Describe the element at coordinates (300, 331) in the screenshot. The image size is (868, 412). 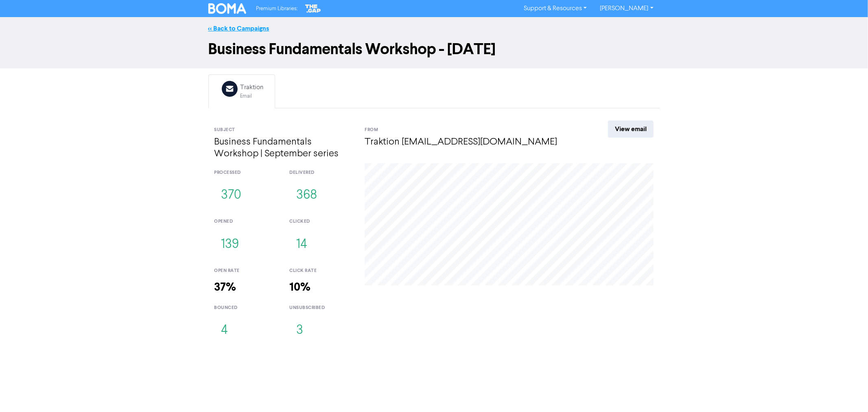
I see `button: 3` at that location.